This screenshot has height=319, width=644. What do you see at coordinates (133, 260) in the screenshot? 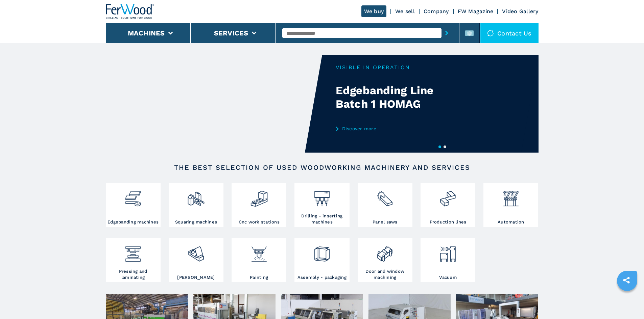
I see `a: Pressing and laminating` at bounding box center [133, 260].